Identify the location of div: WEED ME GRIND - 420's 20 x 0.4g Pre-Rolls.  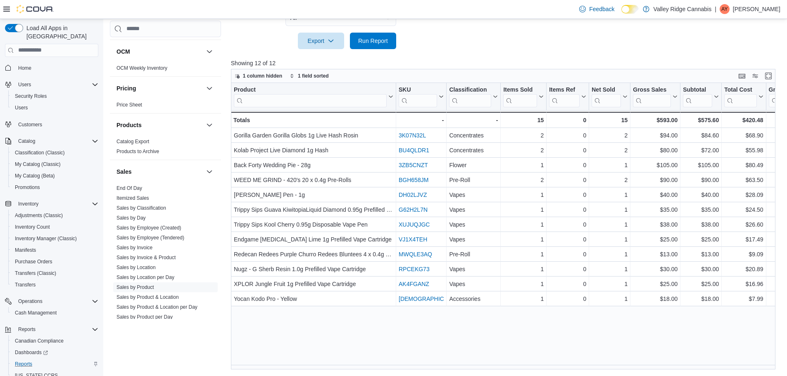
(314, 180).